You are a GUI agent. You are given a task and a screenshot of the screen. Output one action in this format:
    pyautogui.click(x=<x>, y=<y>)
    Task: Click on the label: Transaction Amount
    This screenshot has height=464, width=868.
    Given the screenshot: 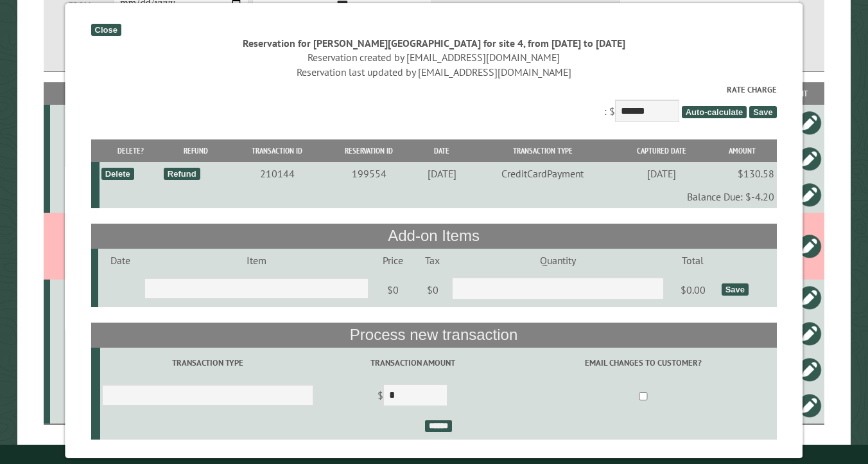 What is the action you would take?
    pyautogui.click(x=413, y=363)
    